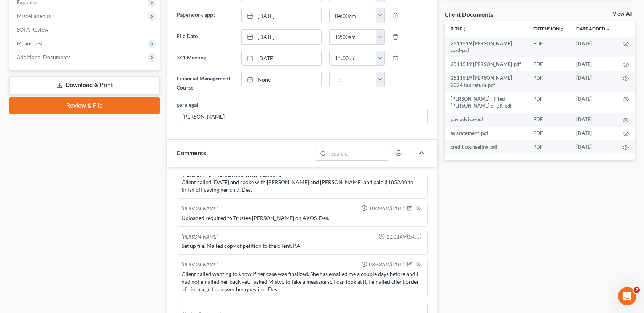  Describe the element at coordinates (205, 83) in the screenshot. I see `label: Financial Management Course` at that location.